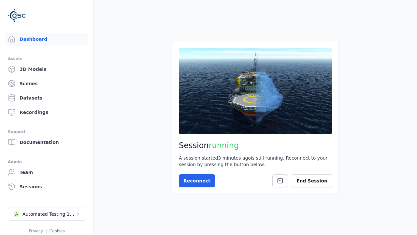  I want to click on h2: Session, so click(256, 145).